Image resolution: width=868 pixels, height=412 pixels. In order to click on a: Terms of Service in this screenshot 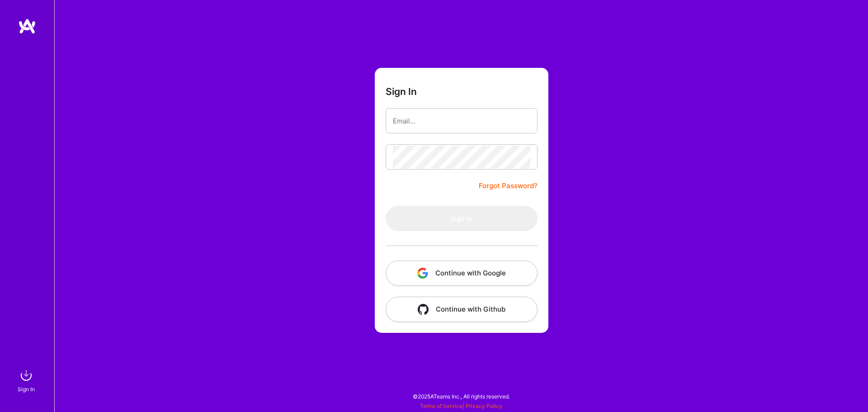, I will do `click(441, 405)`.